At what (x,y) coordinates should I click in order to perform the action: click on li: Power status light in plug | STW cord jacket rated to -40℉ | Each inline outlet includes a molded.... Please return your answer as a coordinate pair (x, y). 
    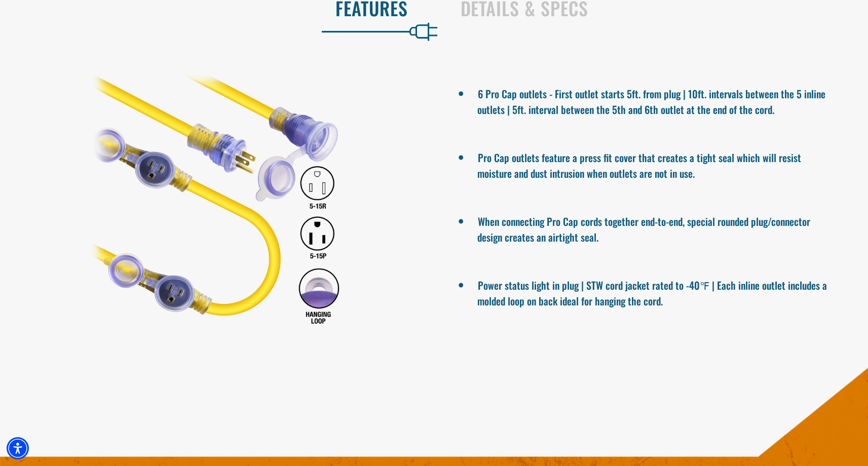
    Looking at the image, I should click on (656, 292).